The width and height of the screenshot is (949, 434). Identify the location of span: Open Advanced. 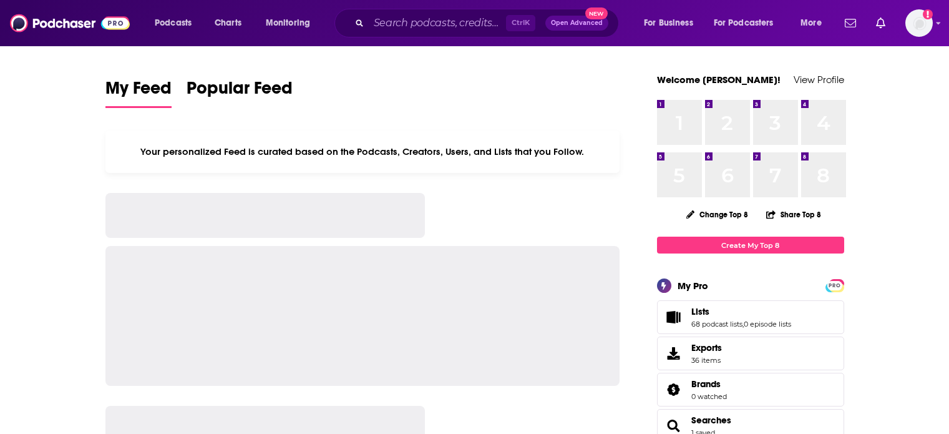
(577, 23).